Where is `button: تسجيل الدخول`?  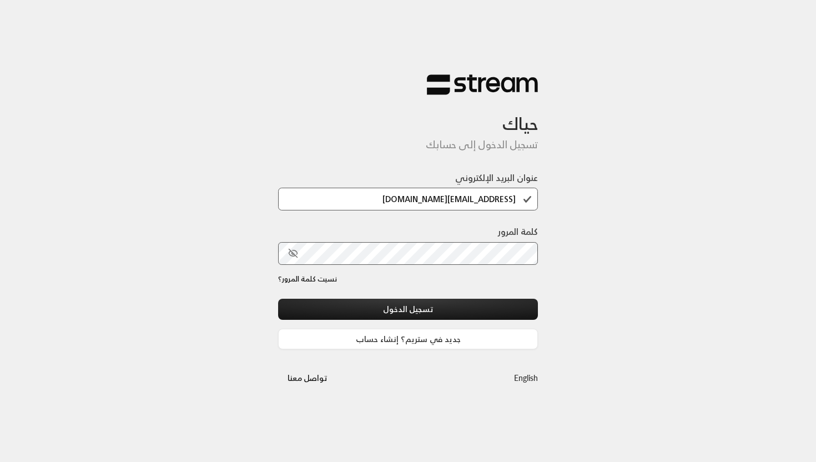 button: تسجيل الدخول is located at coordinates (408, 309).